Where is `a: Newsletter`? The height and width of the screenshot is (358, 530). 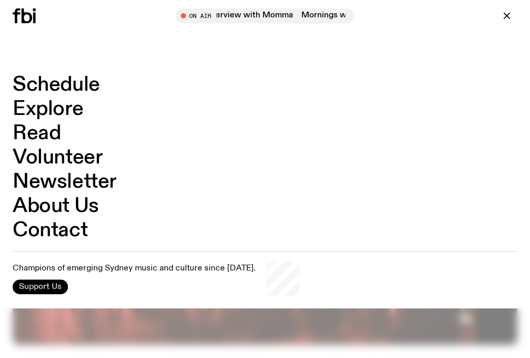 a: Newsletter is located at coordinates (64, 182).